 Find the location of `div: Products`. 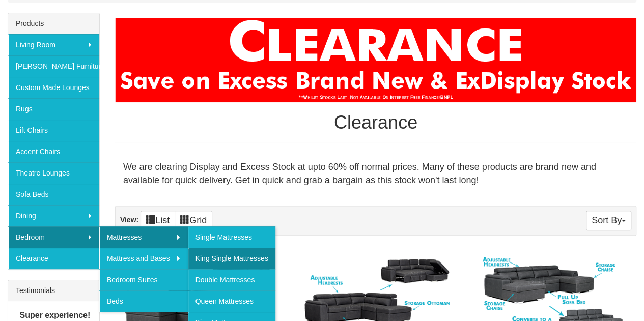

div: Products is located at coordinates (54, 24).